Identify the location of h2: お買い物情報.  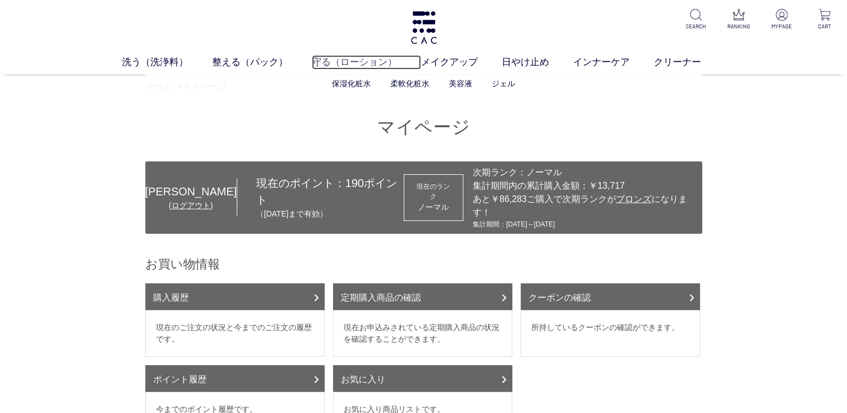
(424, 264).